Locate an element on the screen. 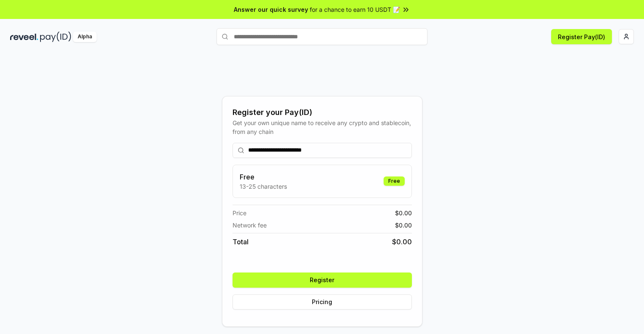 Image resolution: width=644 pixels, height=334 pixels. span: Price is located at coordinates (239, 213).